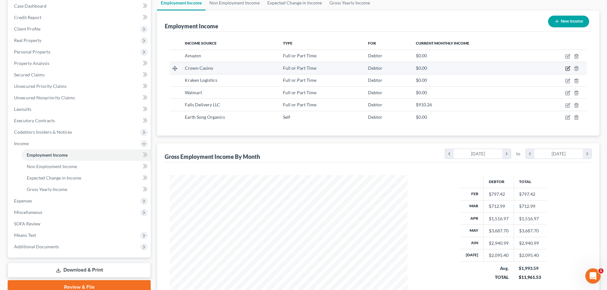 The width and height of the screenshot is (607, 290). I want to click on span: Non Employment Income, so click(52, 166).